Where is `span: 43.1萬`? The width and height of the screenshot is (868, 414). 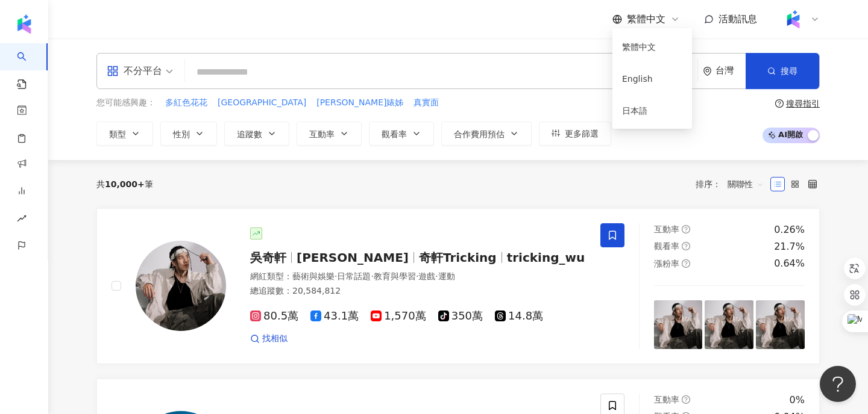 span: 43.1萬 is located at coordinates (335, 316).